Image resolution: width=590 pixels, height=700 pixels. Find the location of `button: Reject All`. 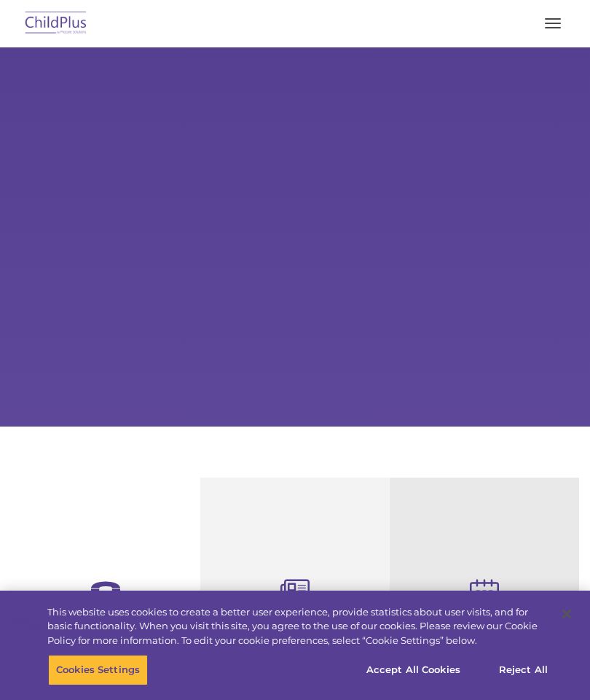

button: Reject All is located at coordinates (523, 670).